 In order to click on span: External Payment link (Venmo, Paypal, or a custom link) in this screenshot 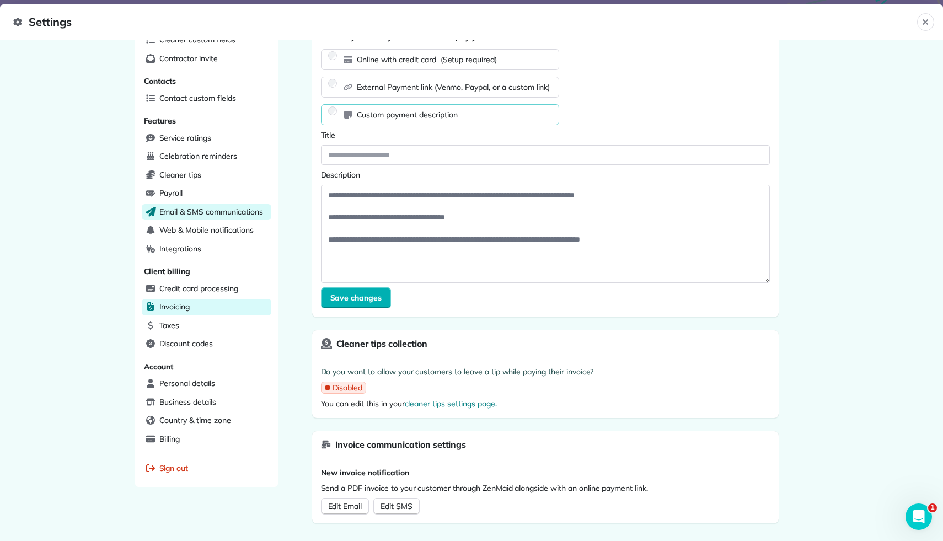, I will do `click(453, 87)`.